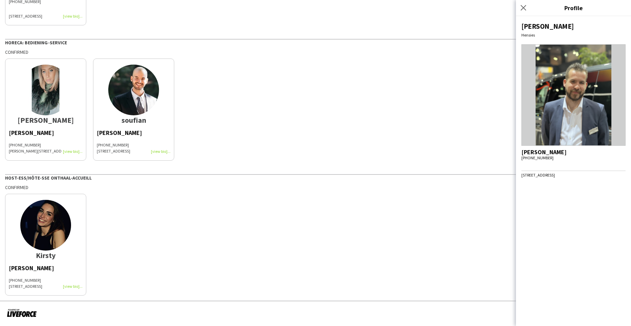  I want to click on div: Horeca: Bediening-Service, so click(315, 42).